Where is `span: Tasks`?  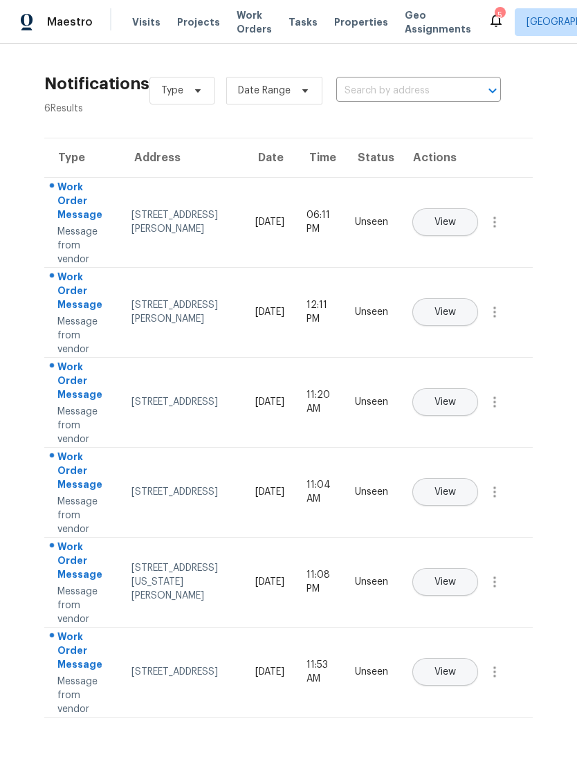
span: Tasks is located at coordinates (303, 22).